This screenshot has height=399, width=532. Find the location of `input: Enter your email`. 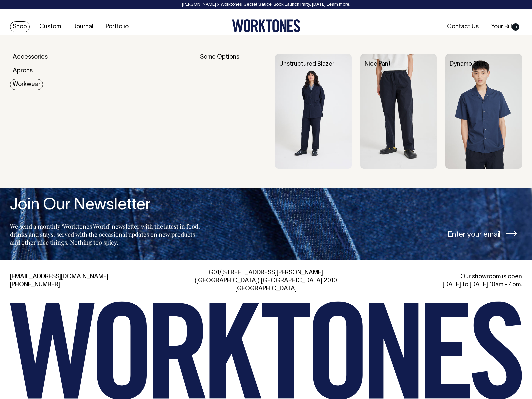

input: Enter your email is located at coordinates (419, 234).